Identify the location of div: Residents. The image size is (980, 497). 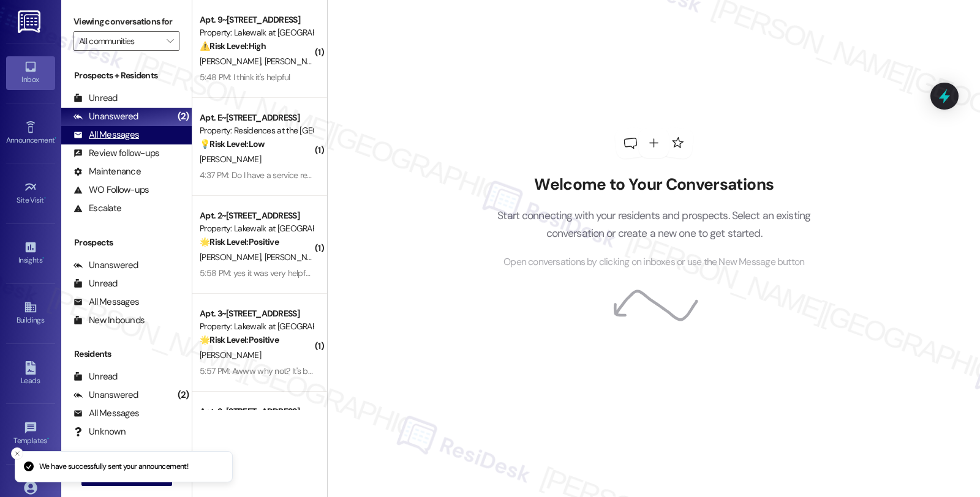
(126, 354).